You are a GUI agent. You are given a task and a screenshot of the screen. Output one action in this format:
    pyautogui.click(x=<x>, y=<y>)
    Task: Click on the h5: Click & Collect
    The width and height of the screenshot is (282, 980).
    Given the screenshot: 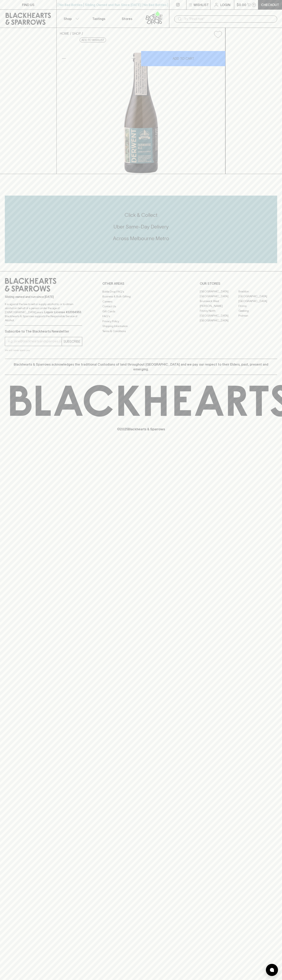 What is the action you would take?
    pyautogui.click(x=141, y=215)
    